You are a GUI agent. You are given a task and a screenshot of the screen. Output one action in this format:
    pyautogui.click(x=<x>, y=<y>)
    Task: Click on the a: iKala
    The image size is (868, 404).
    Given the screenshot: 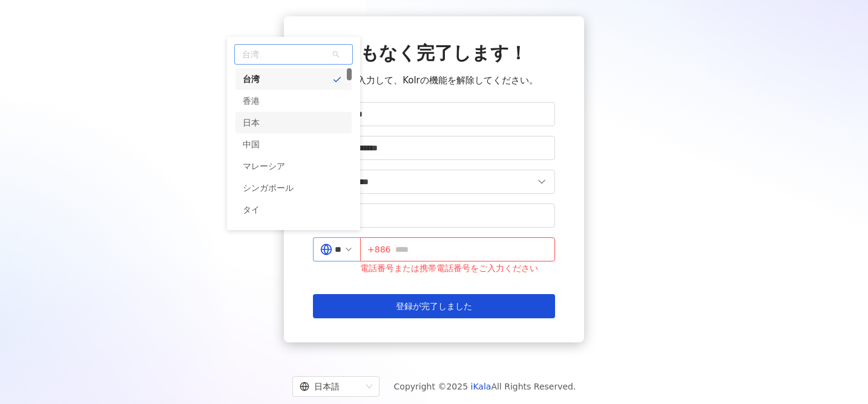 What is the action you would take?
    pyautogui.click(x=481, y=387)
    